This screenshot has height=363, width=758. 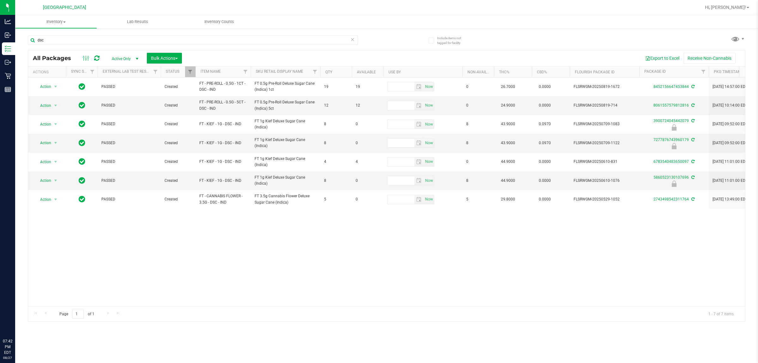 I want to click on span: 43.9000, so click(x=508, y=124).